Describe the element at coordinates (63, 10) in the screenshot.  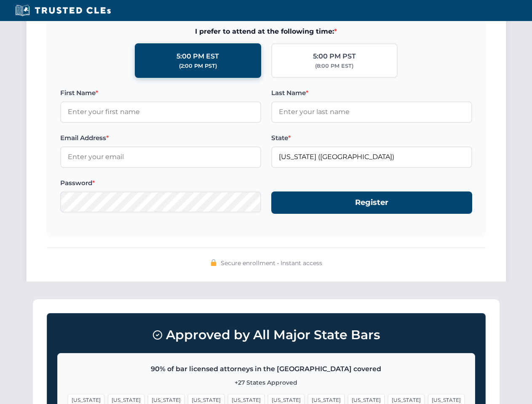
I see `img: Trusted CLEs` at that location.